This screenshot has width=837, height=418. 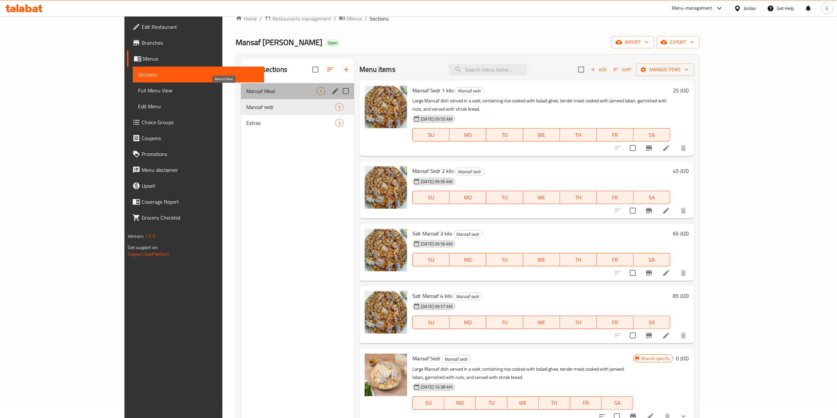 What do you see at coordinates (297, 107) in the screenshot?
I see `nav: Menu sections` at bounding box center [297, 107].